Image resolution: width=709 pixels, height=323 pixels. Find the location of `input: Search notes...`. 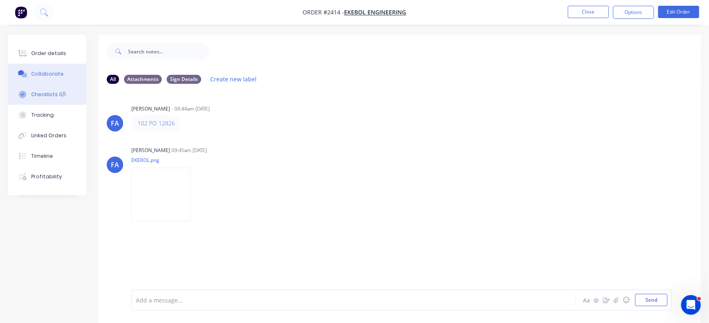

input: Search notes... is located at coordinates (169, 51).